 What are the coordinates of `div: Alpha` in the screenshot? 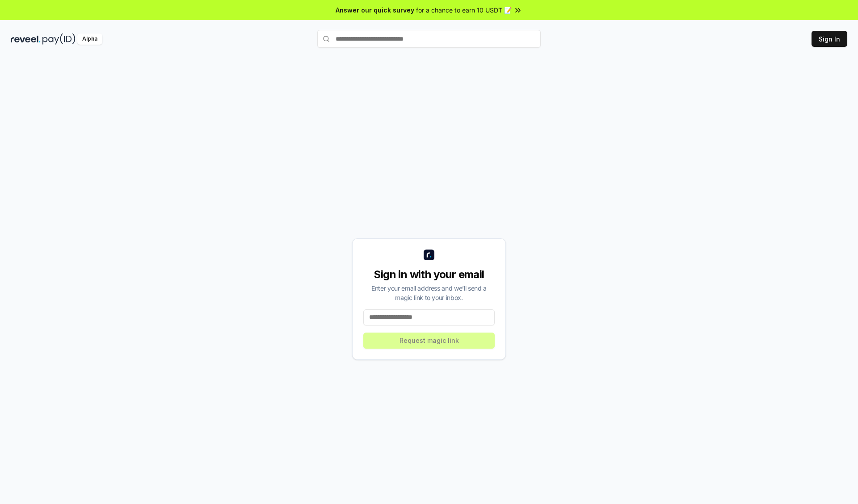 It's located at (90, 39).